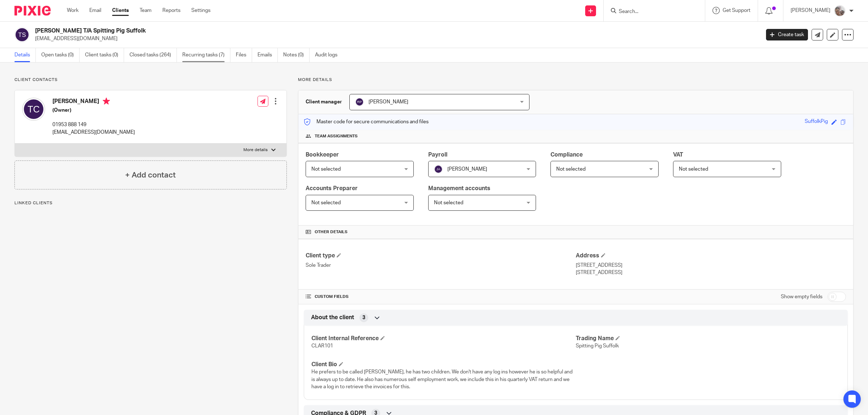 This screenshot has height=415, width=868. Describe the element at coordinates (244, 55) in the screenshot. I see `a: Files` at that location.